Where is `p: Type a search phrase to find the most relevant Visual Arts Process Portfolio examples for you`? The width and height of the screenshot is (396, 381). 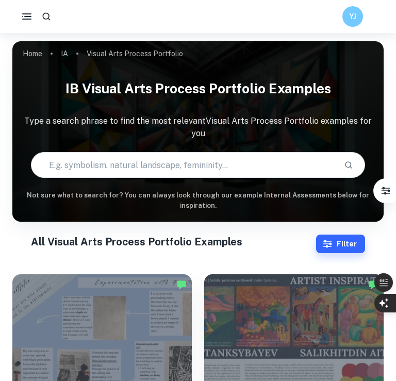 p: Type a search phrase to find the most relevant Visual Arts Process Portfolio examples for you is located at coordinates (198, 127).